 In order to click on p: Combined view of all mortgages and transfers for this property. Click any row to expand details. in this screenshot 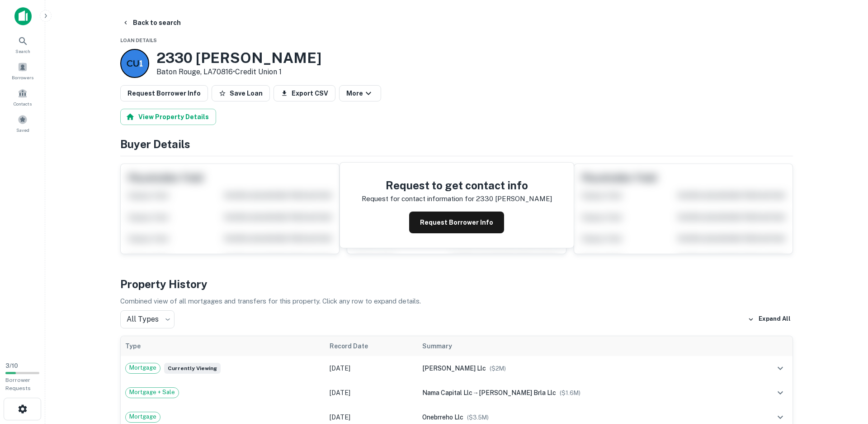, I will do `click(457, 301)`.